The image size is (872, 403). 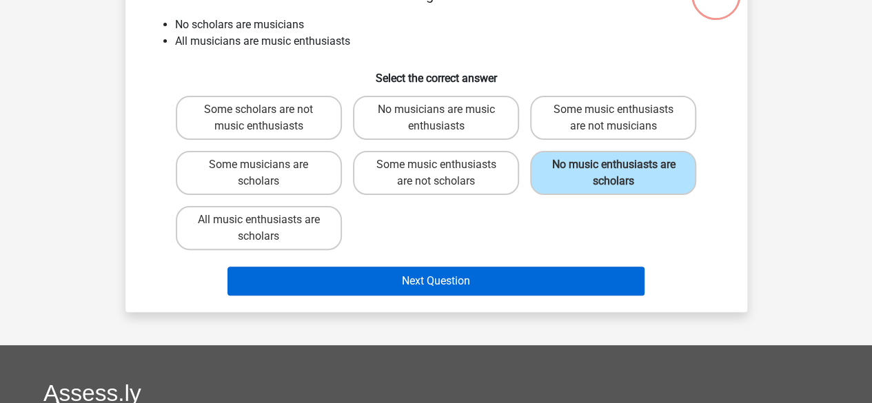 What do you see at coordinates (258, 228) in the screenshot?
I see `label: All music enthusiasts are scholars` at bounding box center [258, 228].